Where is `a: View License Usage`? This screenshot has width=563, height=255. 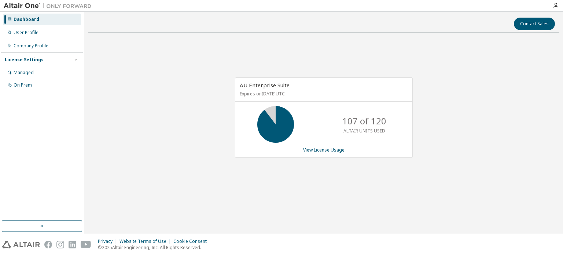 a: View License Usage is located at coordinates (324, 150).